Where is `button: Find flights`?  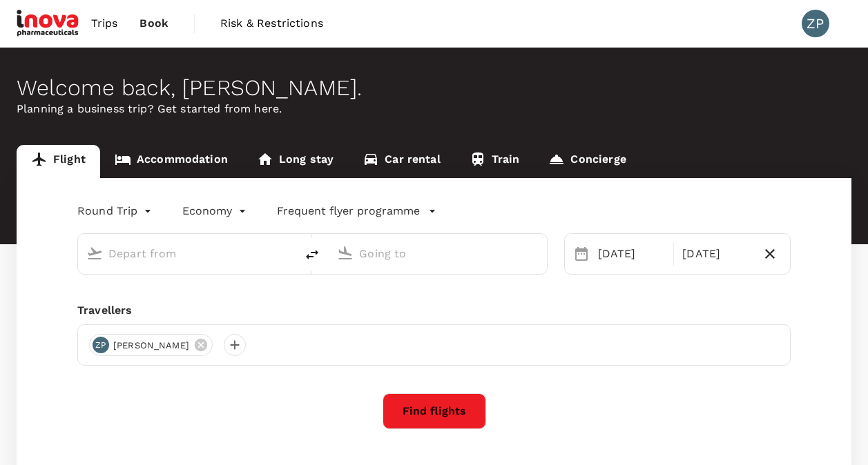
button: Find flights is located at coordinates (434, 411).